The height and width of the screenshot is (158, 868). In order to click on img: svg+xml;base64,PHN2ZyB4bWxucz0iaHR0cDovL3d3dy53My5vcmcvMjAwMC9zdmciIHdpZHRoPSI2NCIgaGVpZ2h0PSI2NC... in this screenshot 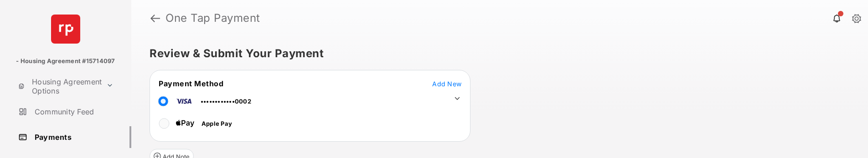, I will do `click(65, 29)`.